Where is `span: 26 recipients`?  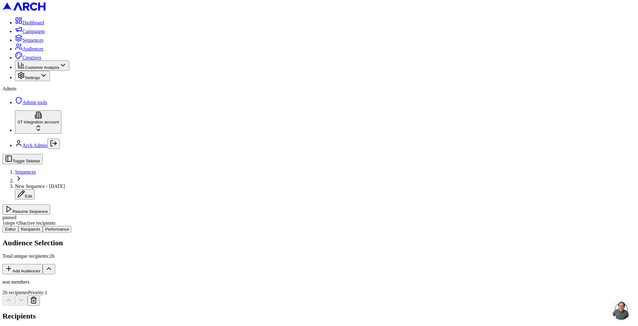
span: 26 recipients is located at coordinates (15, 292).